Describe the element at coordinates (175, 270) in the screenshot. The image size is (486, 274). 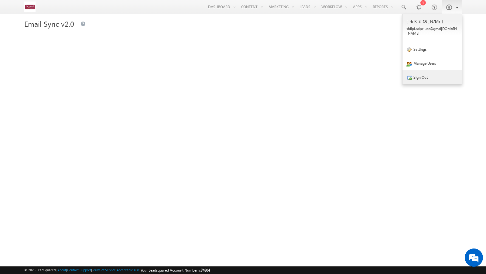
I see `span: Your Leadsquared Account Number is` at that location.